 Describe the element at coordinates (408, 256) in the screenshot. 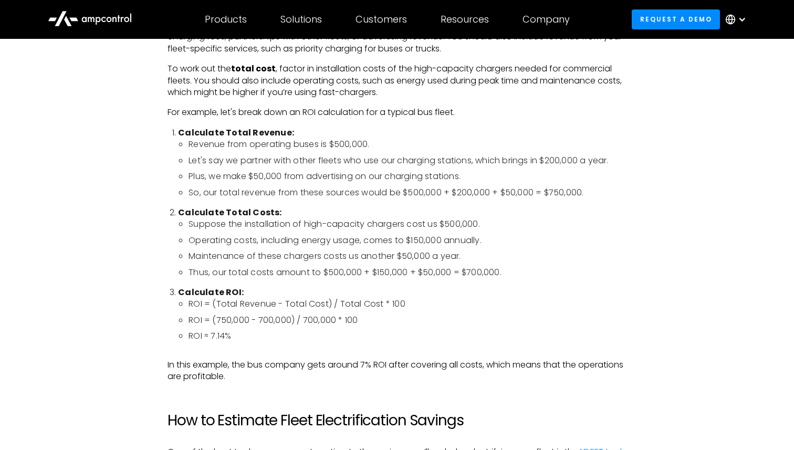

I see `li: Maintenance of these chargers costs us another $50,000 a year.` at that location.